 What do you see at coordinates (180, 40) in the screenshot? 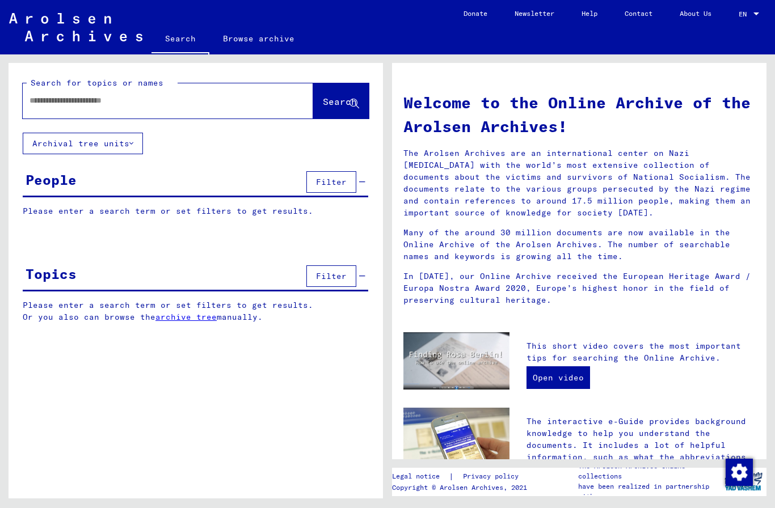
I see `a: Search` at bounding box center [180, 40].